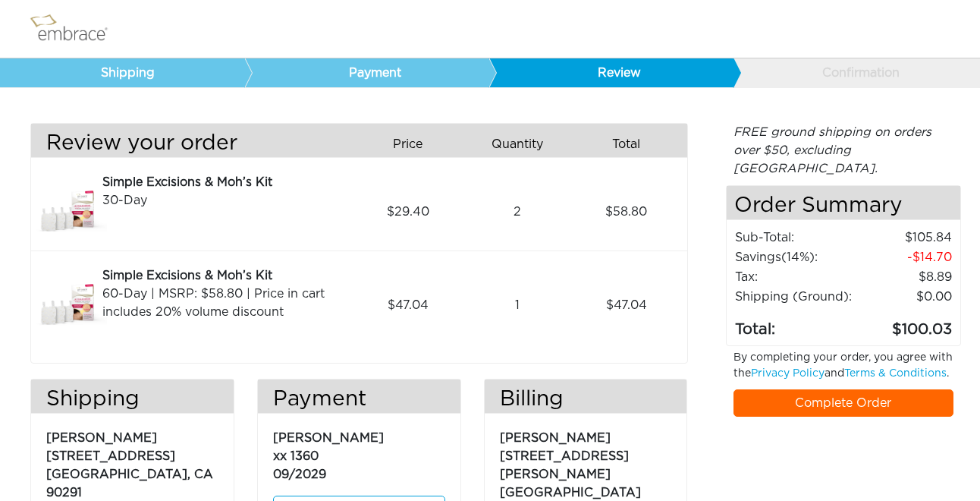  I want to click on h3: Shipping, so click(132, 400).